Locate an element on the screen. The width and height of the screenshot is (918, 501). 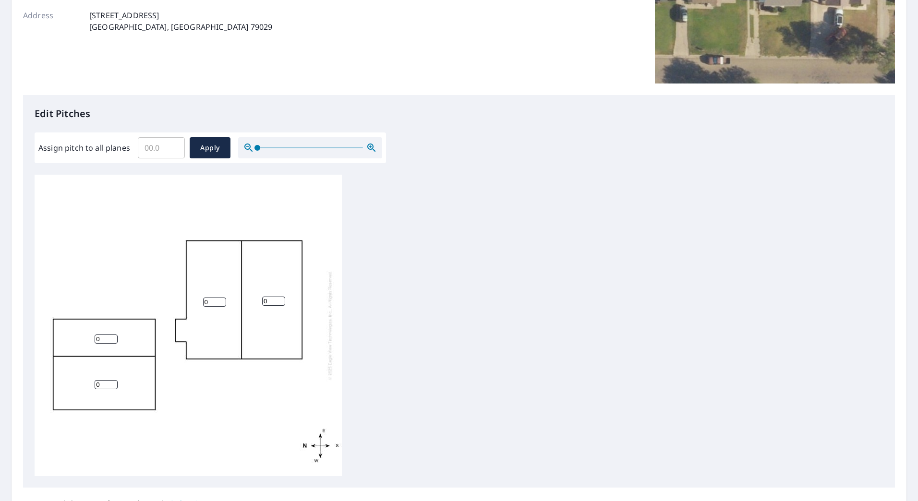
p: Edit Pitches is located at coordinates (459, 114).